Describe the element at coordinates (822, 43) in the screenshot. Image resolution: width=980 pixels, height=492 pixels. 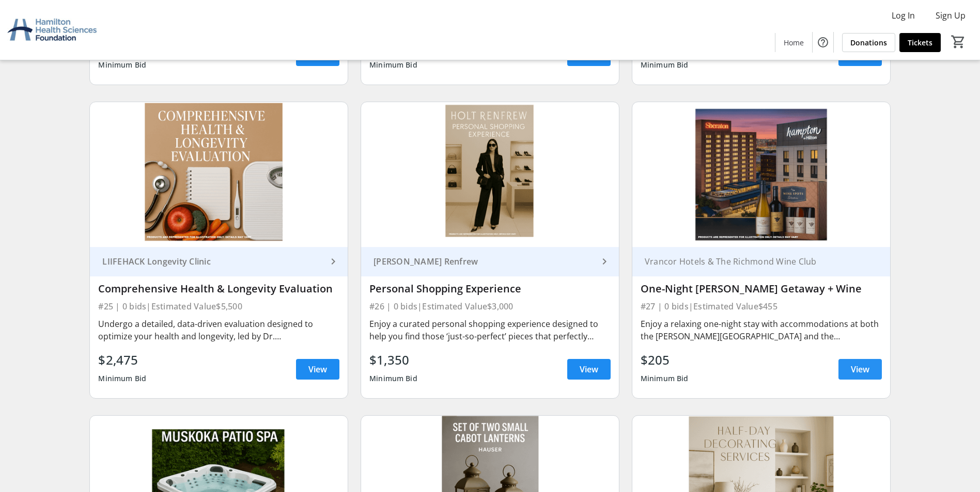
I see `button: Help` at that location.